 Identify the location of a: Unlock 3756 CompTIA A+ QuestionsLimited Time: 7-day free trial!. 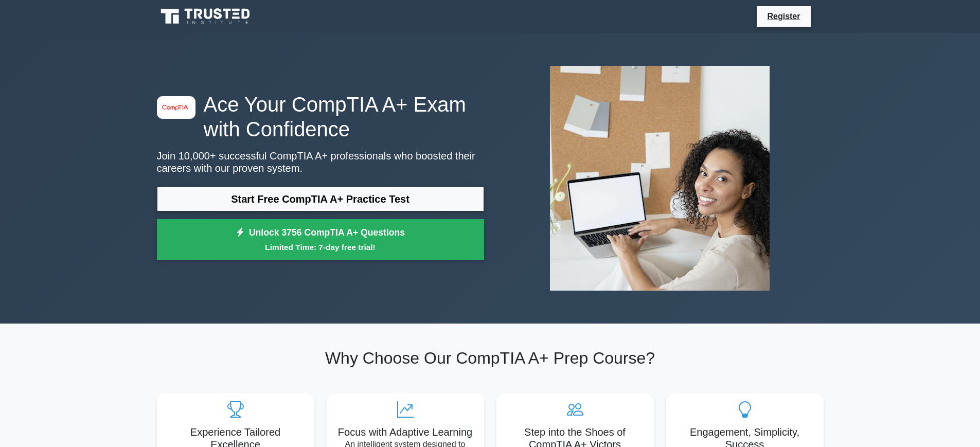
(321, 240).